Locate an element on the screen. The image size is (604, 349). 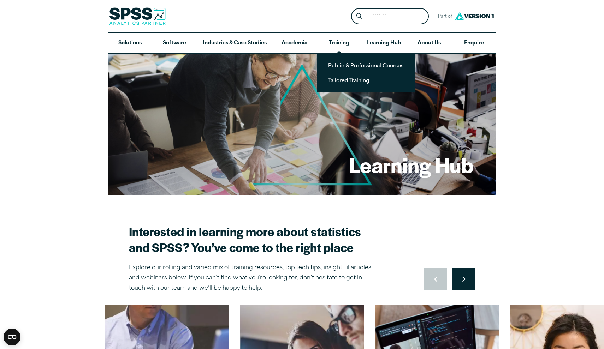
a: Software is located at coordinates (174, 43).